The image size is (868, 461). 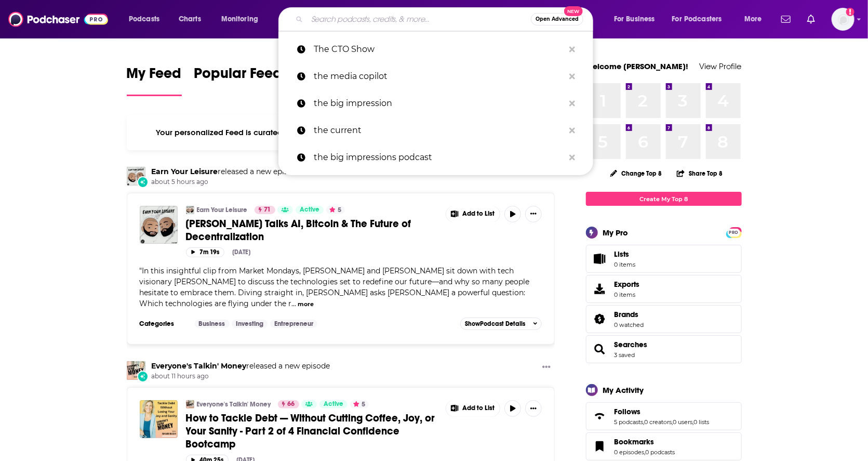 I want to click on span: Brands, so click(x=664, y=319).